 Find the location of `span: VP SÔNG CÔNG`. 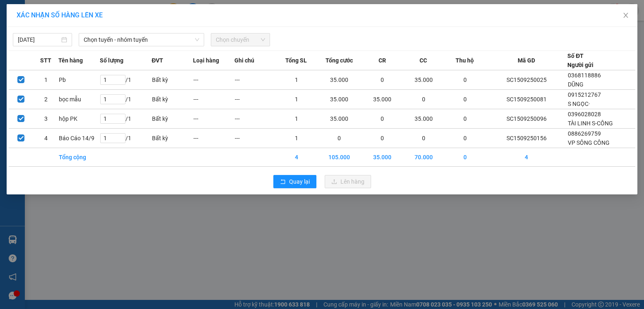

span: VP SÔNG CÔNG is located at coordinates (588, 143).